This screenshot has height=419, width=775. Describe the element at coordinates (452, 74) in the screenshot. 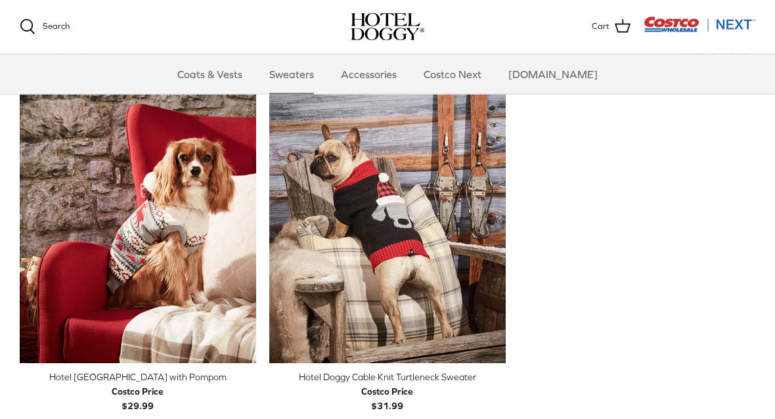

I see `a: Costco Next` at that location.